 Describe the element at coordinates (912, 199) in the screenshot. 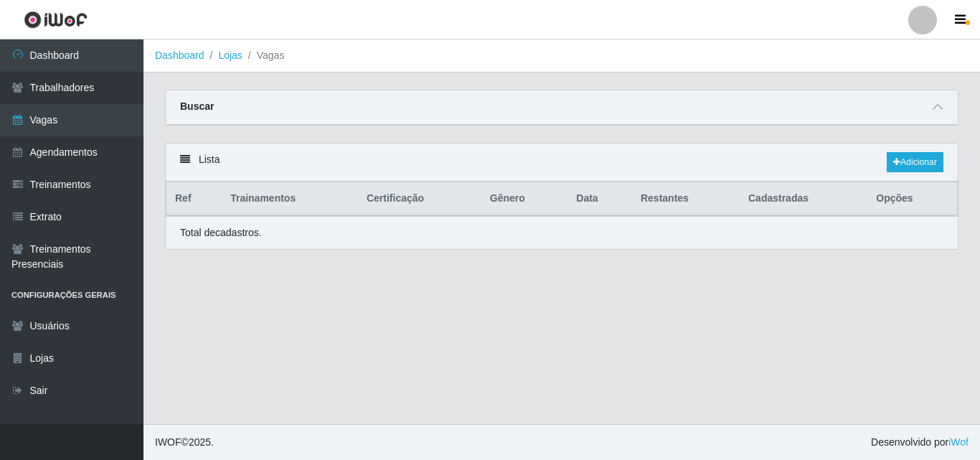

I see `th: Opções` at that location.